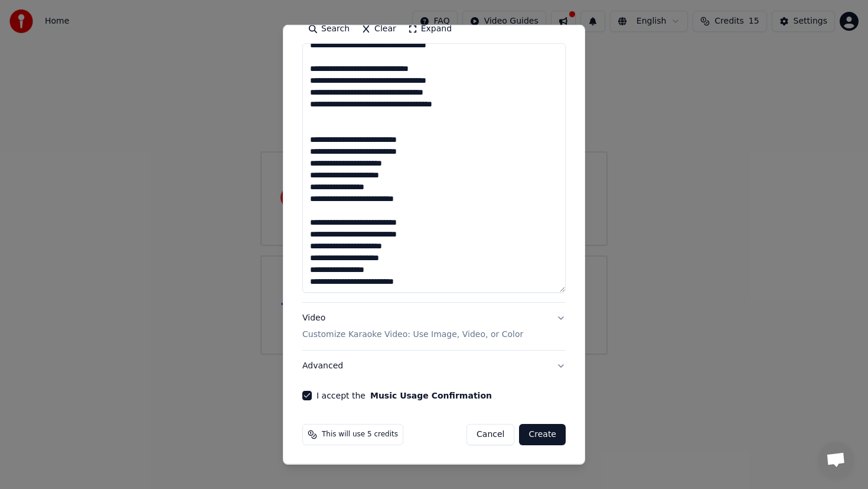 This screenshot has width=868, height=489. I want to click on button: Create, so click(542, 434).